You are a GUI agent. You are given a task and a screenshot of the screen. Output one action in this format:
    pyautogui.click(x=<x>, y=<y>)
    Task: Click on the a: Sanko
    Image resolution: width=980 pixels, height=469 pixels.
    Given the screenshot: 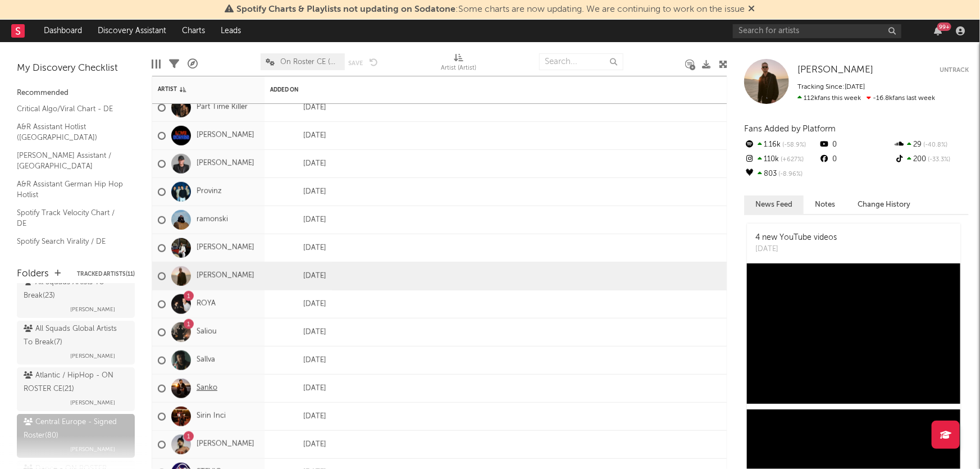 What is the action you would take?
    pyautogui.click(x=207, y=388)
    